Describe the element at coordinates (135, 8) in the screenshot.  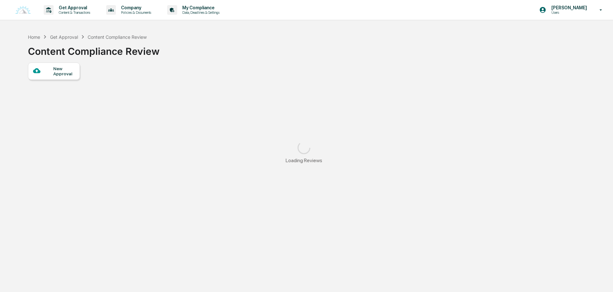
I see `p: Company` at that location.